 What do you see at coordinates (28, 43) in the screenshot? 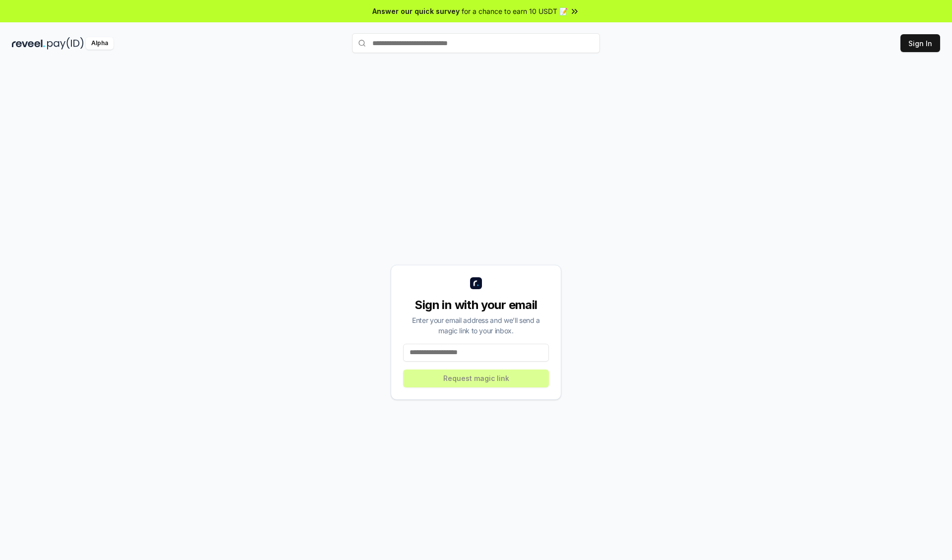
I see `img: reveel_dark` at bounding box center [28, 43].